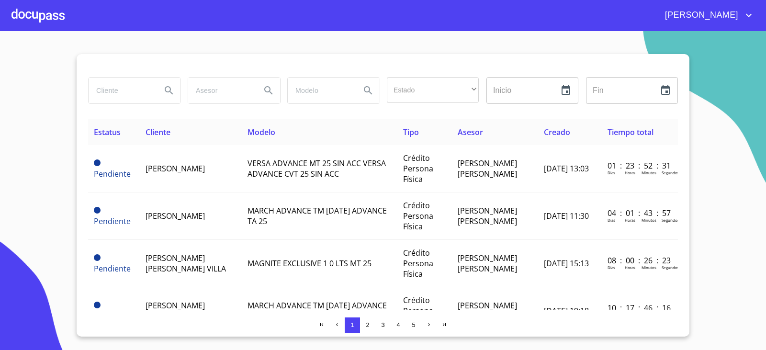  What do you see at coordinates (470, 132) in the screenshot?
I see `span: Asesor` at bounding box center [470, 132].